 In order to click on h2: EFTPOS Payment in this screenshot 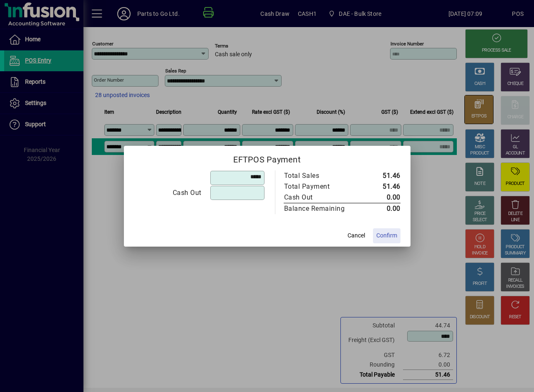, I will do `click(267, 158)`.